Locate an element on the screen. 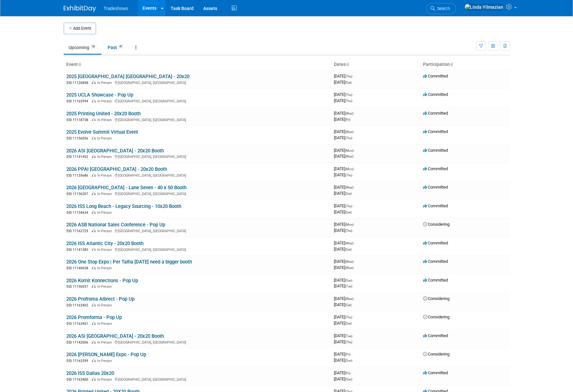 The width and height of the screenshot is (573, 392). span: (Fri) is located at coordinates (348, 373).